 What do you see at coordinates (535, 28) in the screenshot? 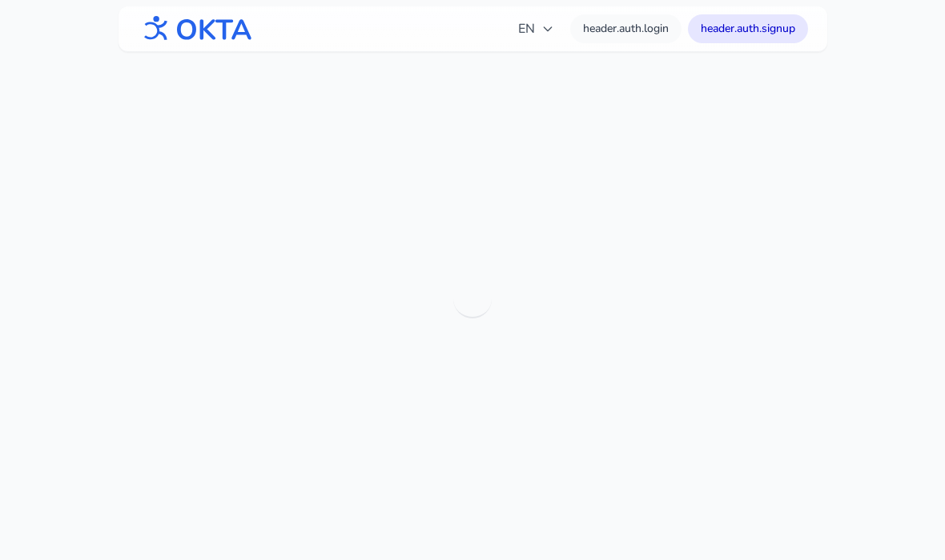
I see `button: EN` at bounding box center [535, 28].